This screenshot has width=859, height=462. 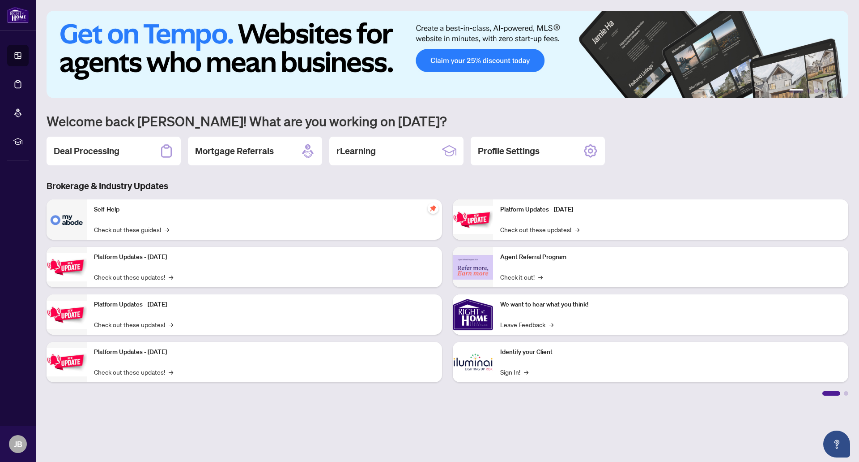 What do you see at coordinates (67, 314) in the screenshot?
I see `img: Platform Updates - July 21, 2025` at bounding box center [67, 314].